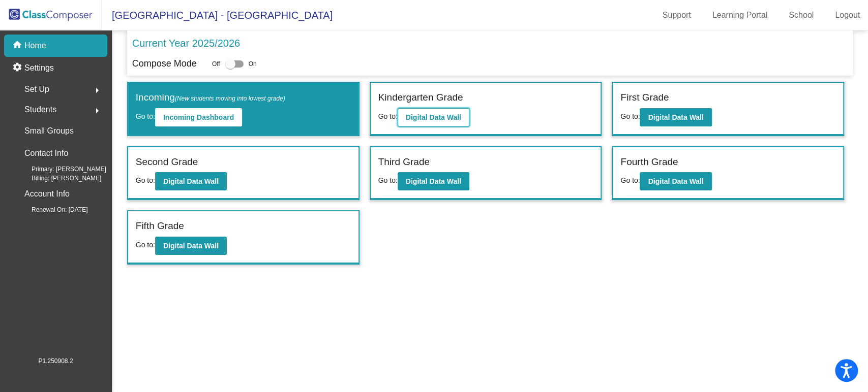 This screenshot has height=392, width=868. Describe the element at coordinates (740, 15) in the screenshot. I see `a: Learning Portal` at that location.